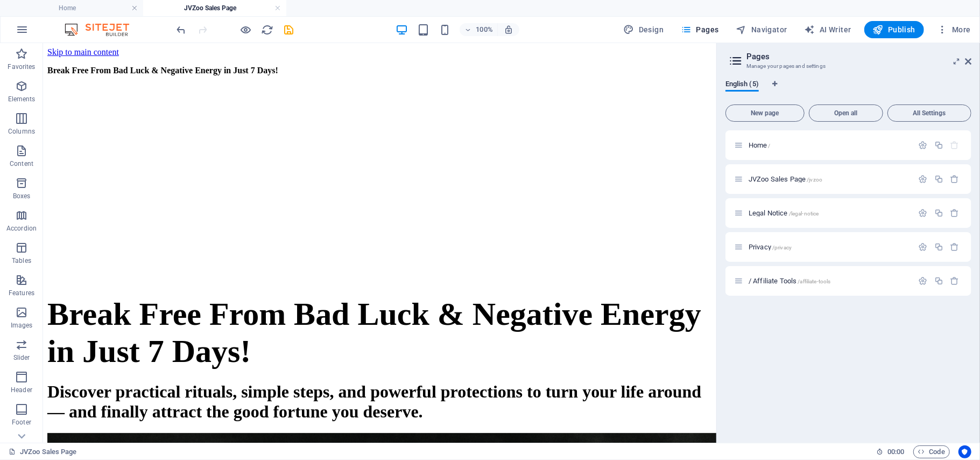 The width and height of the screenshot is (980, 460). I want to click on span: AI Writer, so click(828, 30).